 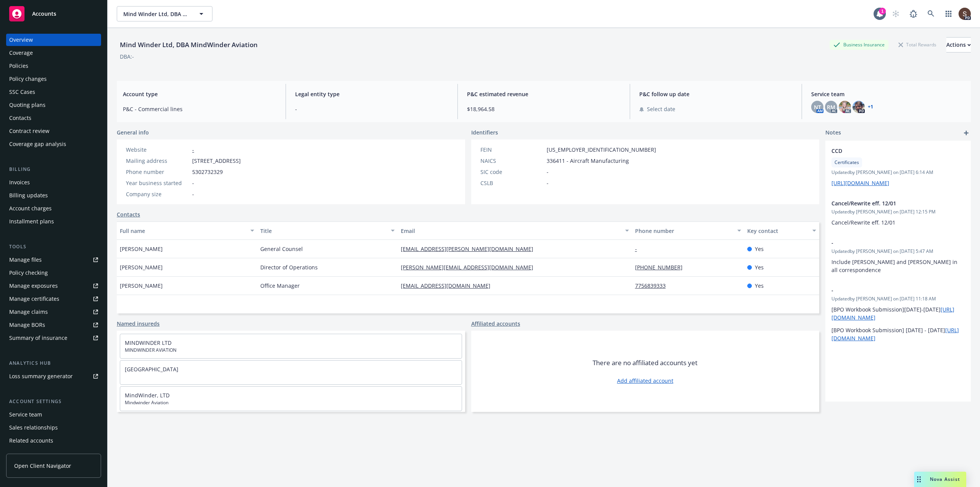 I want to click on span: Accounts, so click(x=44, y=14).